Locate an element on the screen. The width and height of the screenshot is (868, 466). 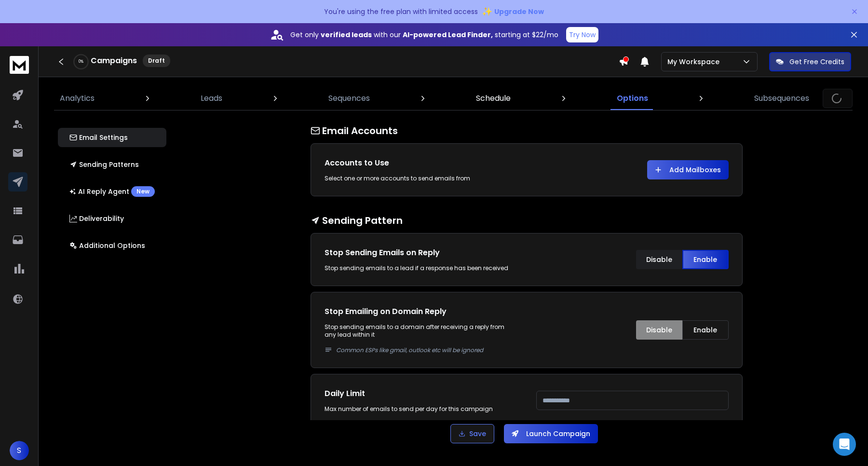
p: Stop sending emails to a domain after receiving a reply from any lead within it is located at coordinates (420, 338).